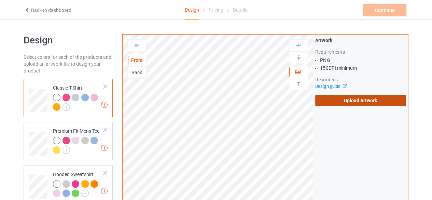  I want to click on div: Hooded Sweatshirt, so click(78, 183).